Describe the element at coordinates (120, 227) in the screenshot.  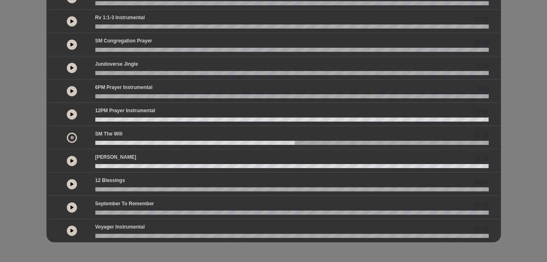
I see `p: Voyager Instrumental` at that location.